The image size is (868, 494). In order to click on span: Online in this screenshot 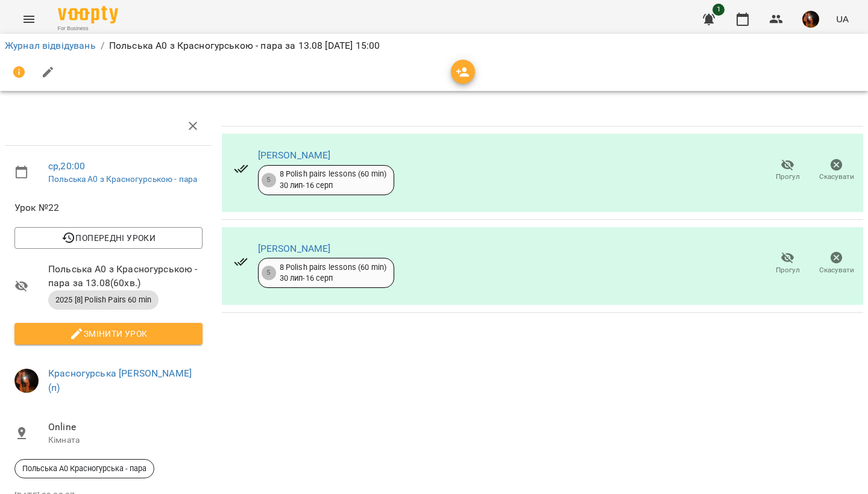, I will do `click(126, 427)`.